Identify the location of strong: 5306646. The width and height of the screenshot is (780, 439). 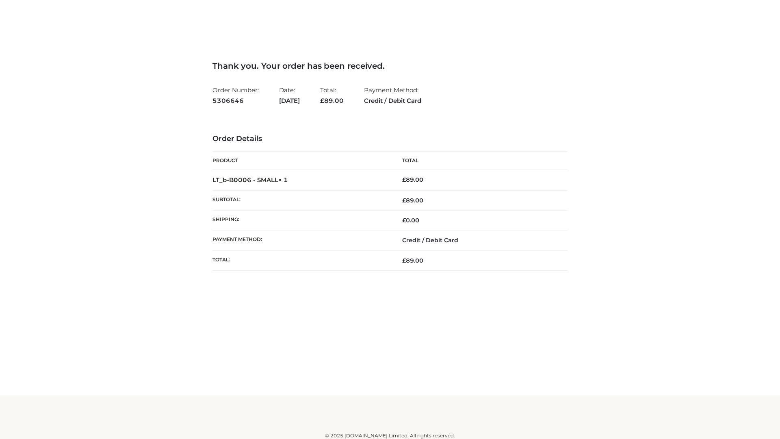
(236, 101).